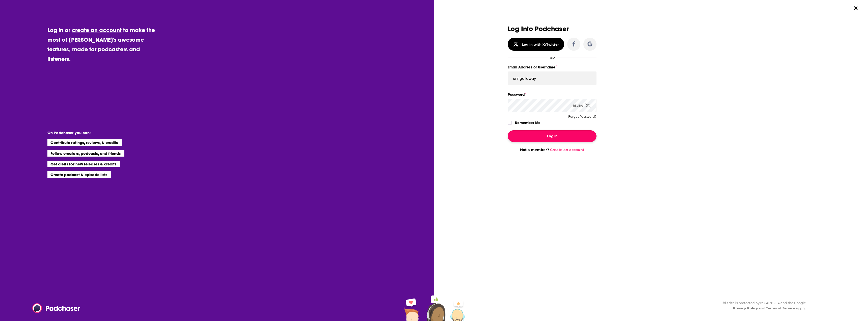 The image size is (868, 321). What do you see at coordinates (98, 133) in the screenshot?
I see `li: On Podchaser you can:` at bounding box center [98, 133].